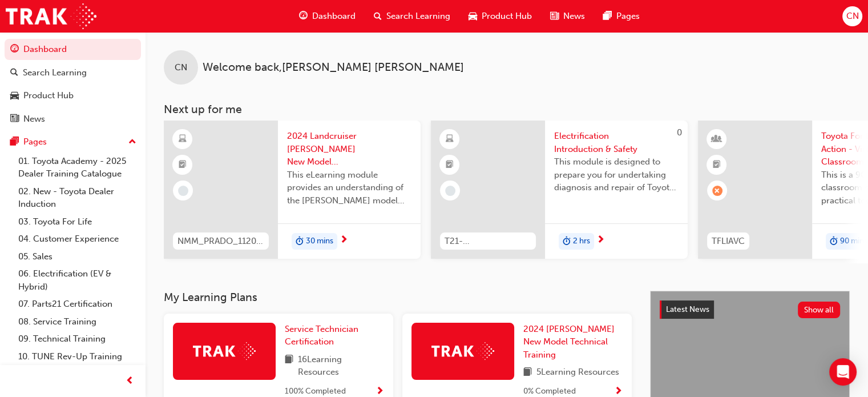  Describe the element at coordinates (73, 84) in the screenshot. I see `button: DashboardSearch LearningProduct HubNews` at that location.